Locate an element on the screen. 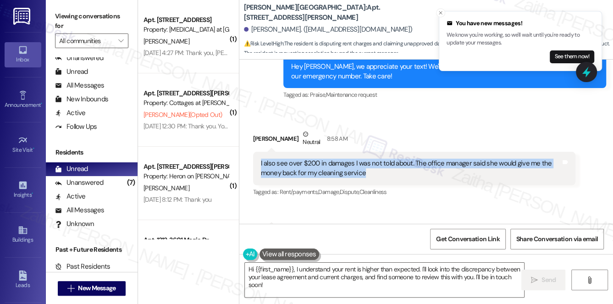  label: Viewing conversations for is located at coordinates (92, 21).